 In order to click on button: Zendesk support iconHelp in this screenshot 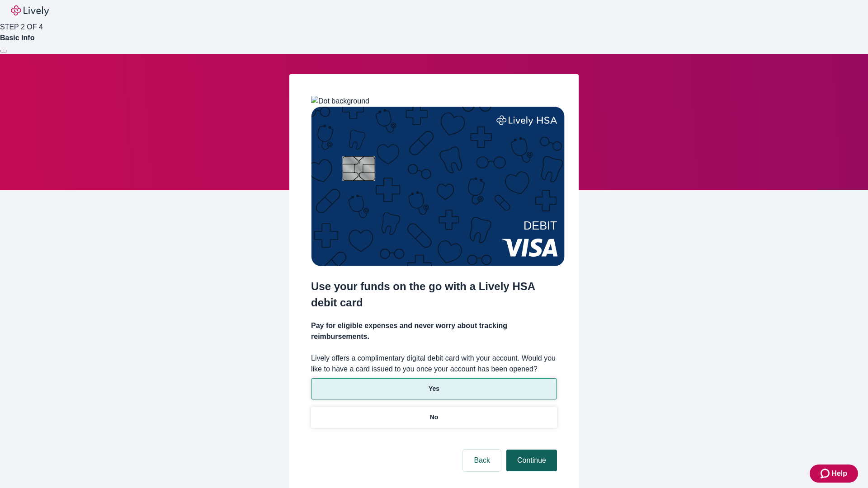, I will do `click(834, 473)`.